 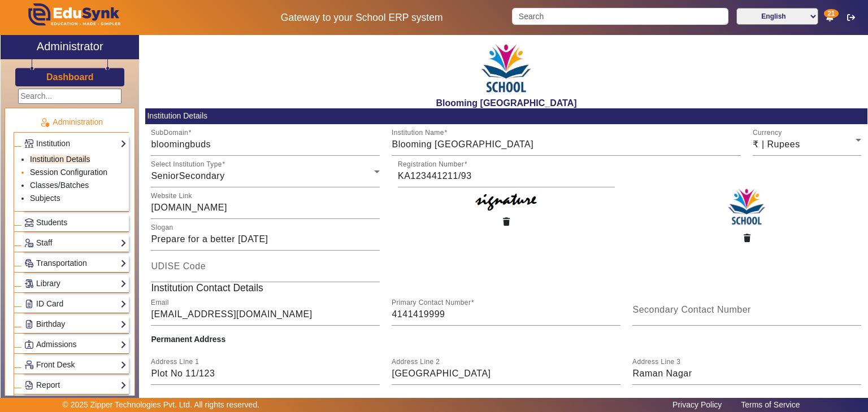 I want to click on a: Privacy Policy, so click(x=697, y=405).